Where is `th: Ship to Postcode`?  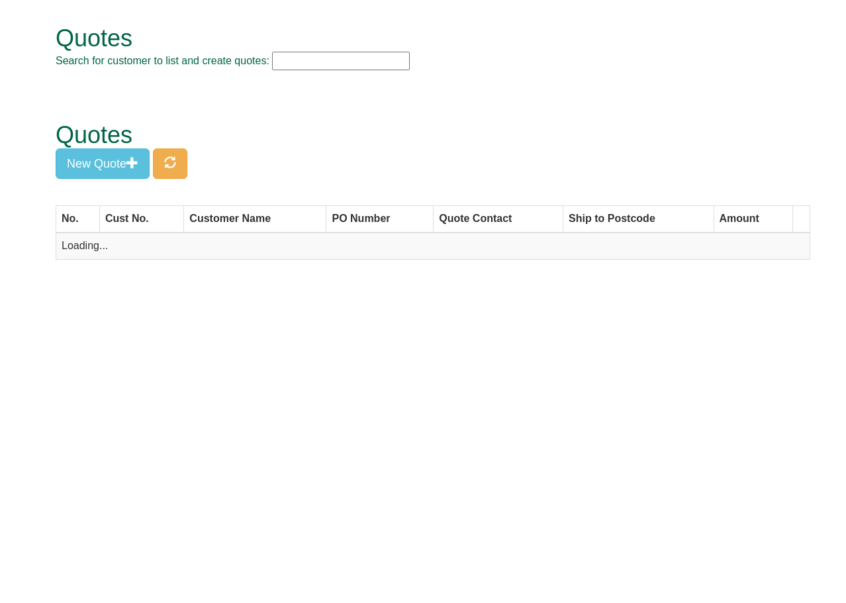 th: Ship to Postcode is located at coordinates (638, 219).